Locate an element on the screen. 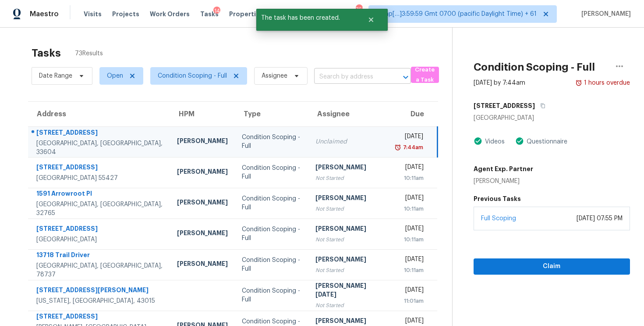 This screenshot has width=644, height=326. div: 763 is located at coordinates (359, 10).